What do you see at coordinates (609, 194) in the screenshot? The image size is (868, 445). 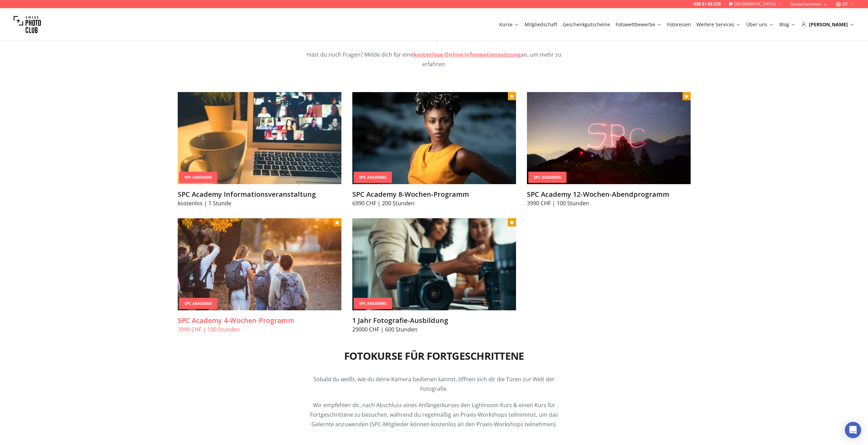 I see `h3: SPC Academy 12-Wochen-Abendprogramm` at bounding box center [609, 194].